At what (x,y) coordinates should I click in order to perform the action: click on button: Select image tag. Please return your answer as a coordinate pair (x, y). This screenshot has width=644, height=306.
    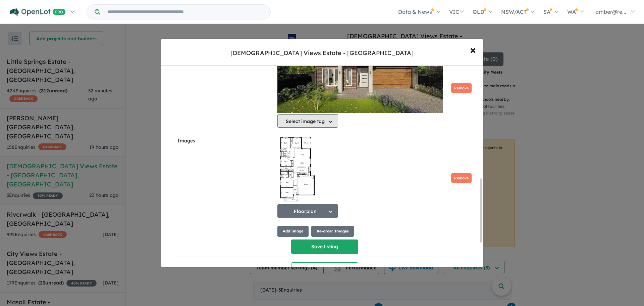
    Looking at the image, I should click on (308, 121).